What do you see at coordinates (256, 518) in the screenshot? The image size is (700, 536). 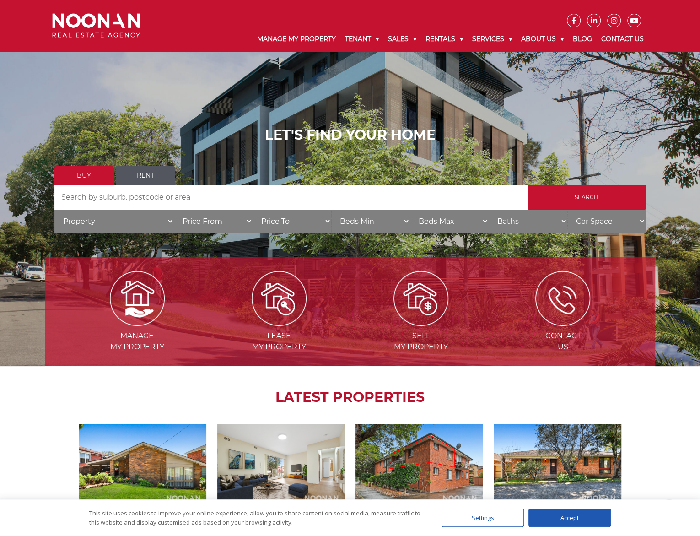 I see `div: This site uses cookies to improve your online experience, allow you to share content on social me...` at bounding box center [256, 518].